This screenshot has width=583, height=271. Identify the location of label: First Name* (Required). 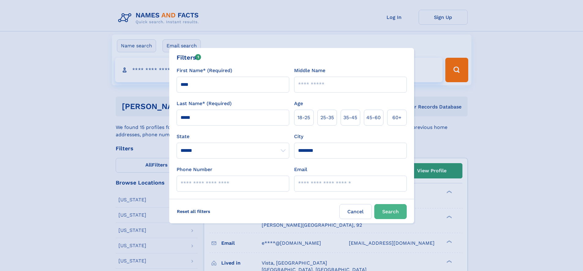
(204, 71).